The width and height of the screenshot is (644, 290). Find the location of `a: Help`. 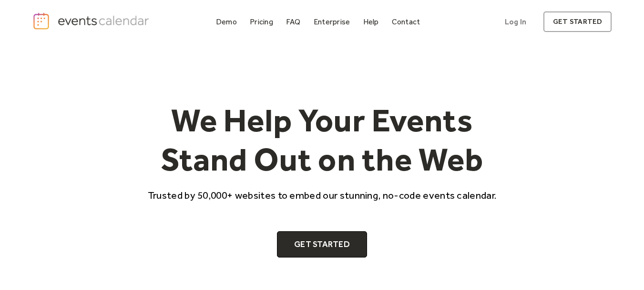

a: Help is located at coordinates (371, 22).